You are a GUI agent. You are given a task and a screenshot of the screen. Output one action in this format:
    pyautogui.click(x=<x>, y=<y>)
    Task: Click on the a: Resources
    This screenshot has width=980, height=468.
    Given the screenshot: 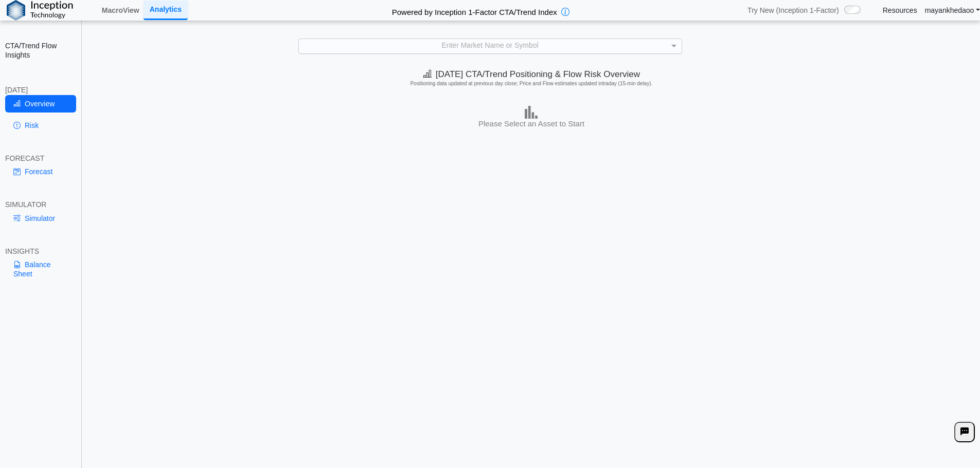 What is the action you would take?
    pyautogui.click(x=900, y=10)
    